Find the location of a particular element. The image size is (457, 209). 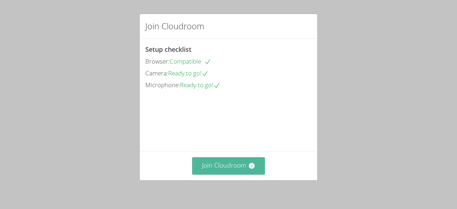

span: Compatible is located at coordinates (190, 61).